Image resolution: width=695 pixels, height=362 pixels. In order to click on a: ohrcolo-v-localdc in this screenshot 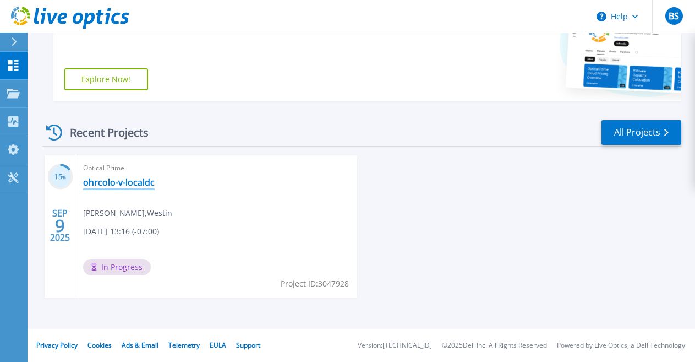, I will do `click(119, 182)`.